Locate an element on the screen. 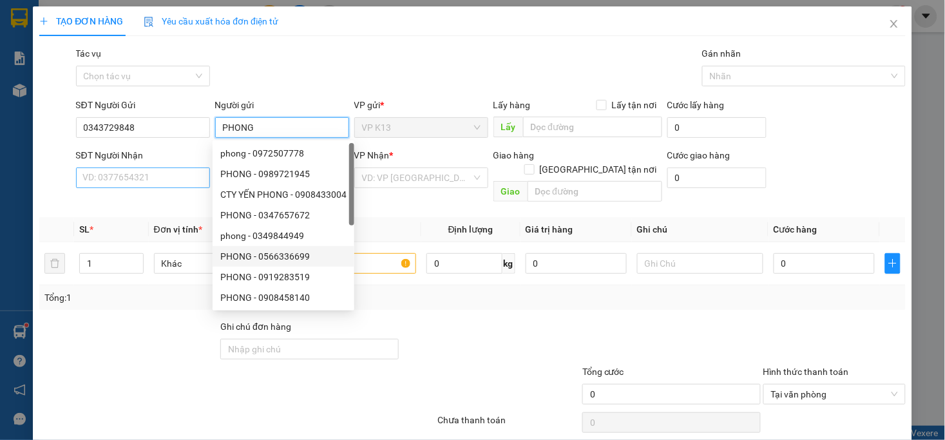 Image resolution: width=945 pixels, height=440 pixels. span: Tại văn phòng is located at coordinates (834, 394).